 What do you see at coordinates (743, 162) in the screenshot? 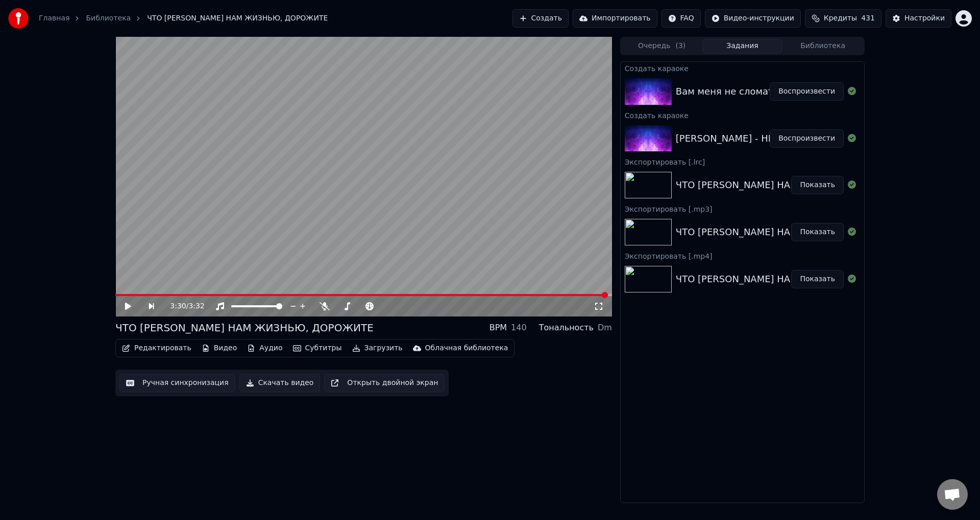
I see `div: Экспортировать [.lrc]` at bounding box center [743, 162].